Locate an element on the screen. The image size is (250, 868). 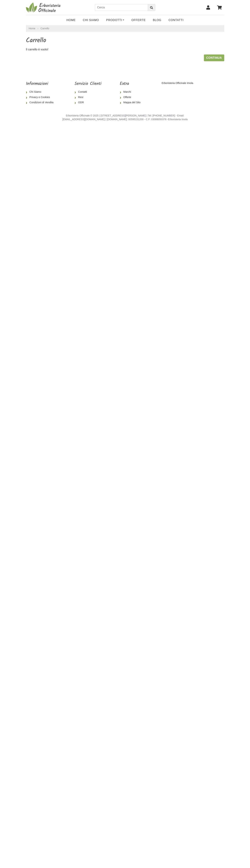
input: Cerca is located at coordinates (121, 8).